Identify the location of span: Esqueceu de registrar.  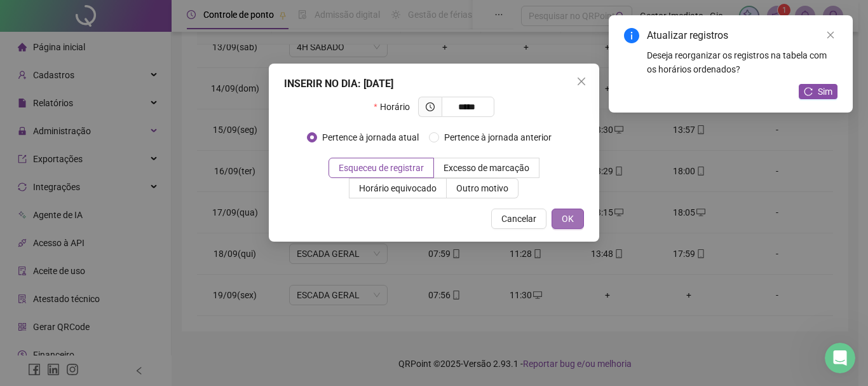
(381, 168).